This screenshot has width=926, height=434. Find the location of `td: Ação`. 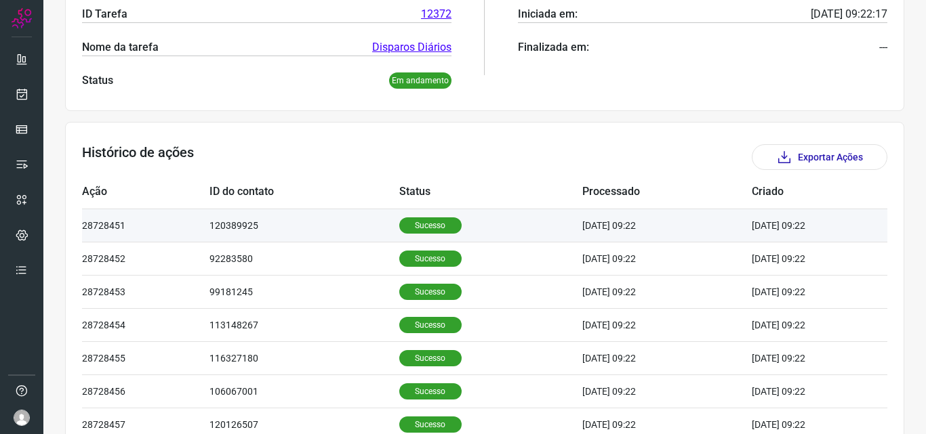

td: Ação is located at coordinates (146, 192).